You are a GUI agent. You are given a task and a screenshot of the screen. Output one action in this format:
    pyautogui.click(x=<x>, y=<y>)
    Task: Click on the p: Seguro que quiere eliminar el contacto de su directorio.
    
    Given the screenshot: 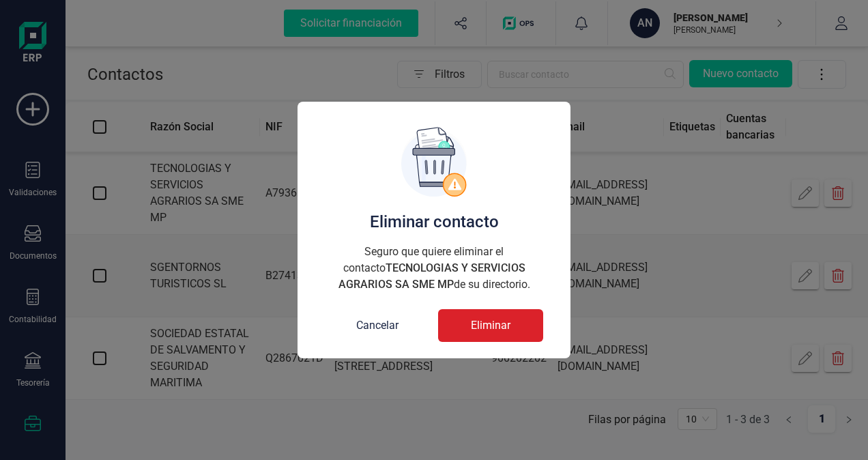 What is the action you would take?
    pyautogui.click(x=434, y=268)
    